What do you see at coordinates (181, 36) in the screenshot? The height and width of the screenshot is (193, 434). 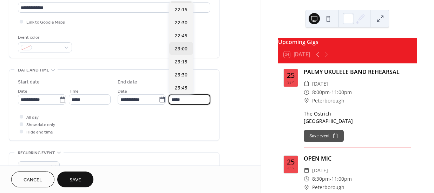 I see `span: 22:45` at bounding box center [181, 36].